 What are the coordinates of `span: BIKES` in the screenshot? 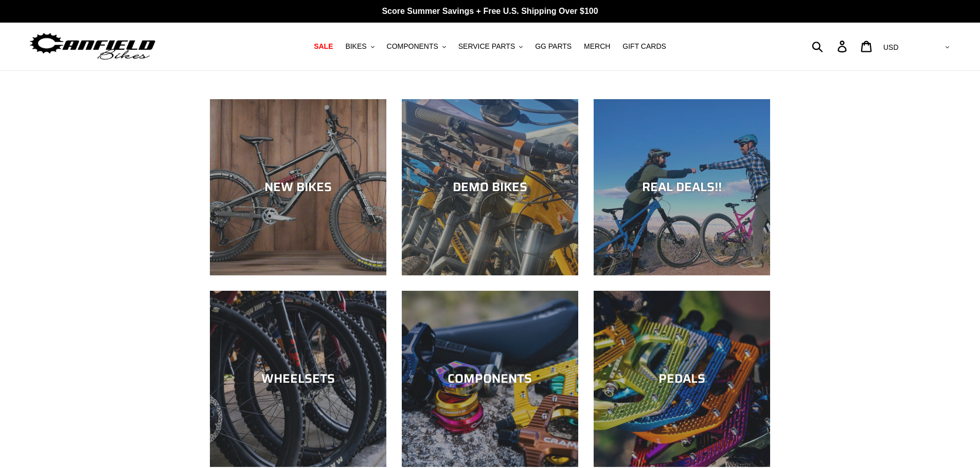 It's located at (355, 47).